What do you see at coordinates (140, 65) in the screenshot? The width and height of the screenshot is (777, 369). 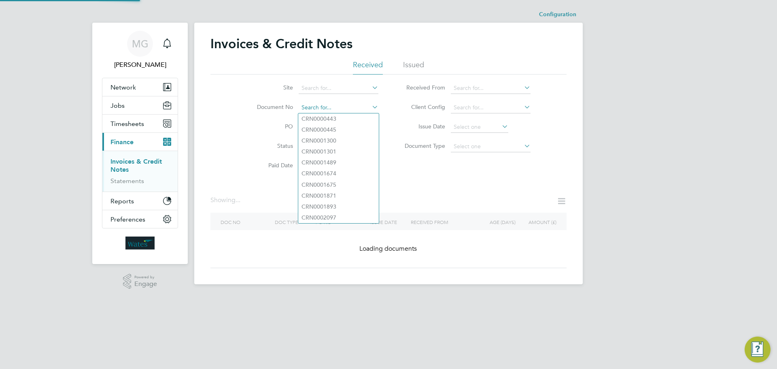 I see `span: Mary Green` at bounding box center [140, 65].